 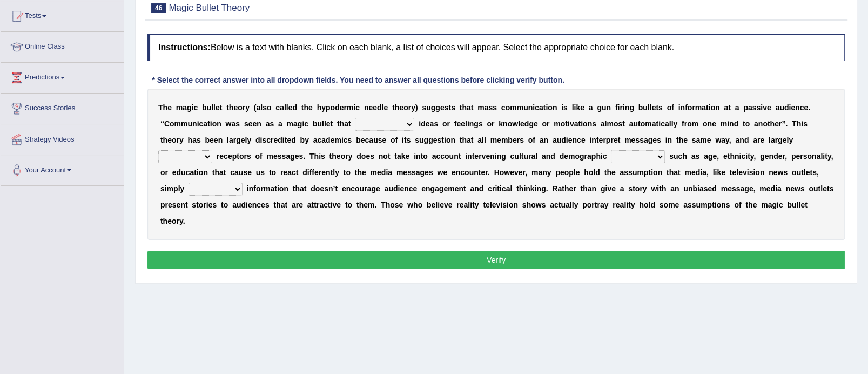 What do you see at coordinates (158, 8) in the screenshot?
I see `span: 46` at bounding box center [158, 8].